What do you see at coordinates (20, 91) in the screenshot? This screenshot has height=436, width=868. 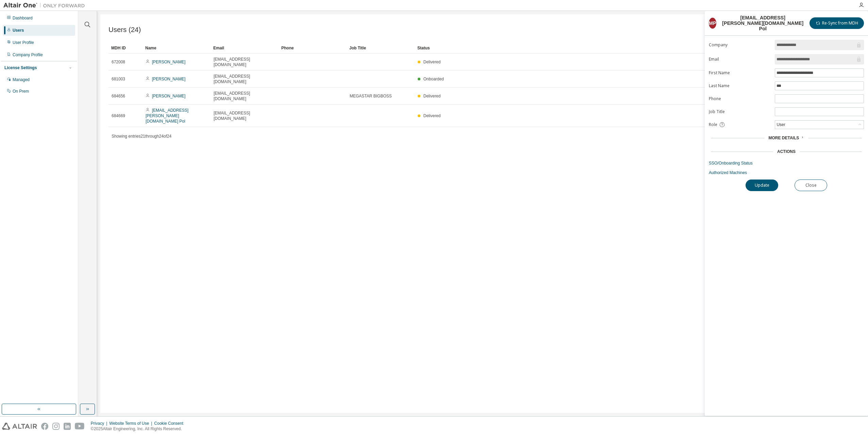 I see `div: On Prem` at bounding box center [20, 91].